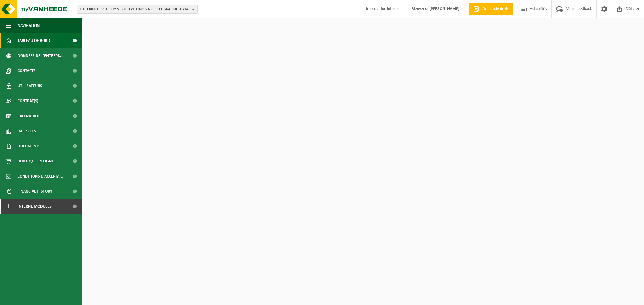 This screenshot has width=644, height=305. What do you see at coordinates (34, 207) in the screenshot?
I see `span: Interne modules` at bounding box center [34, 207].